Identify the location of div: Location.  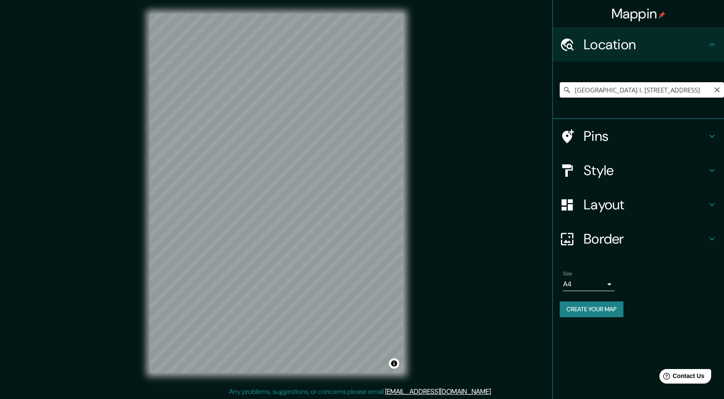
(638, 44).